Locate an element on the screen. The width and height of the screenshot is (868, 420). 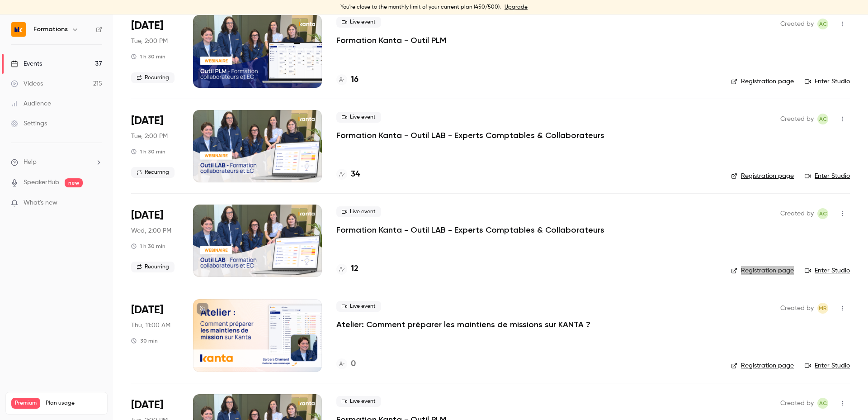
span: new is located at coordinates (74, 183).